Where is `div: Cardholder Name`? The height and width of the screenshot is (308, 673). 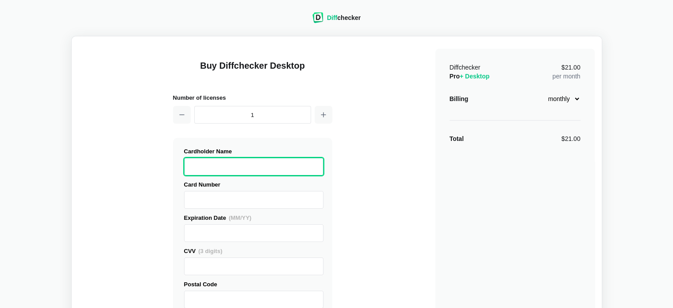 div: Cardholder Name is located at coordinates (254, 151).